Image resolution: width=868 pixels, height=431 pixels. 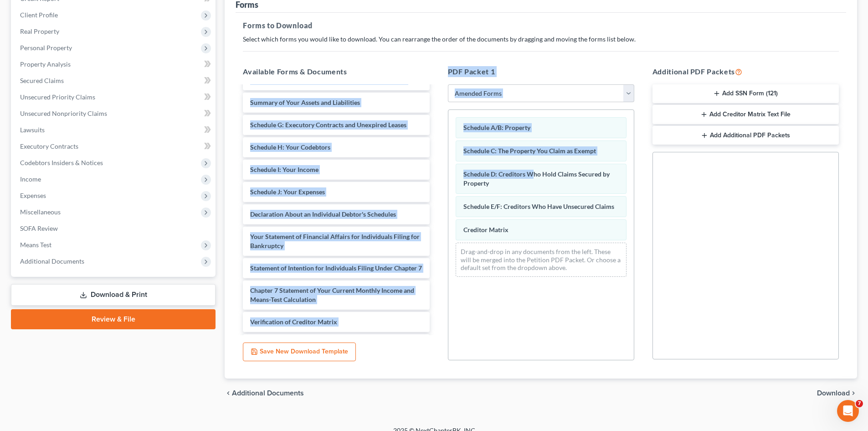 I want to click on a: Executory Contracts, so click(x=114, y=146).